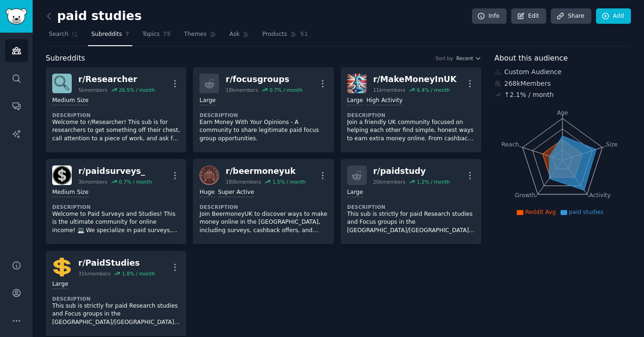 This screenshot has width=644, height=337. I want to click on a: Search, so click(63, 36).